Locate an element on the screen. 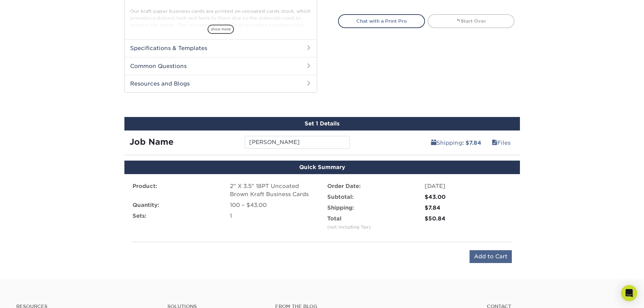 Image resolution: width=644 pixels, height=308 pixels. span: shipping is located at coordinates (434, 143).